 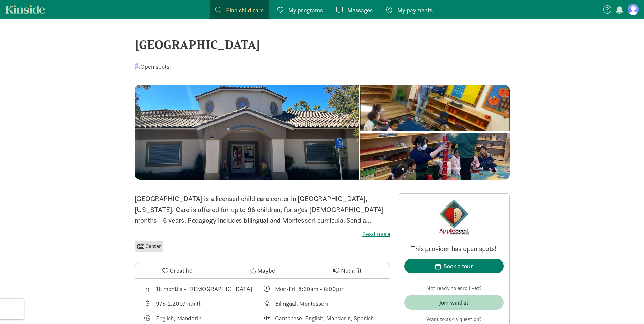 What do you see at coordinates (262, 234) in the screenshot?
I see `label: Read more` at bounding box center [262, 234].